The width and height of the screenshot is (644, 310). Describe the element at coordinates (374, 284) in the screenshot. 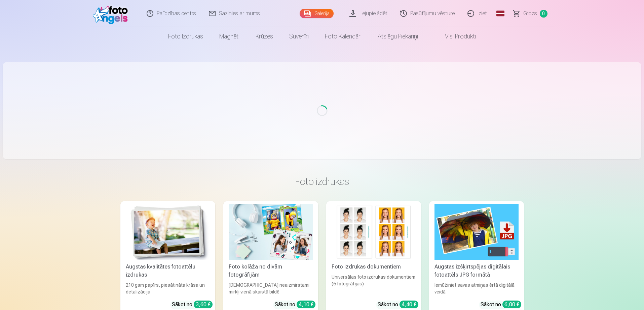

I see `div: Universālas foto izdrukas dokumentiem (6 fotogrāfijas)` at that location.